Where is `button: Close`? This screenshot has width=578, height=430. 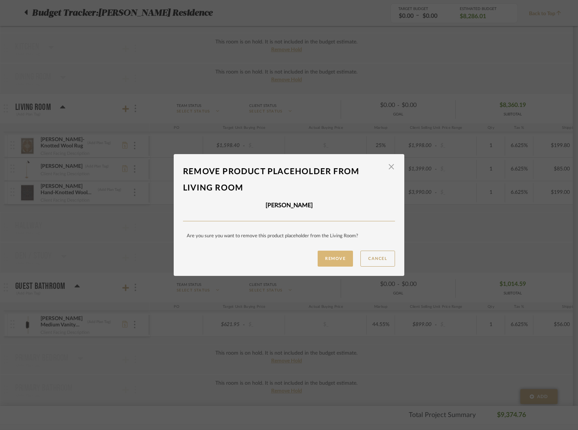
button: Close is located at coordinates (391, 167).